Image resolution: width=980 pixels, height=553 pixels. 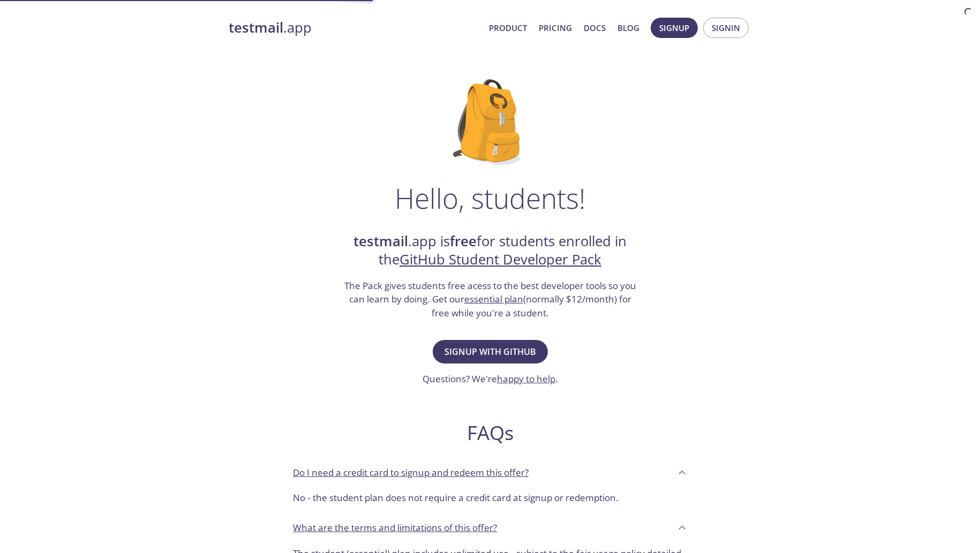 I want to click on button: Signin, so click(x=726, y=28).